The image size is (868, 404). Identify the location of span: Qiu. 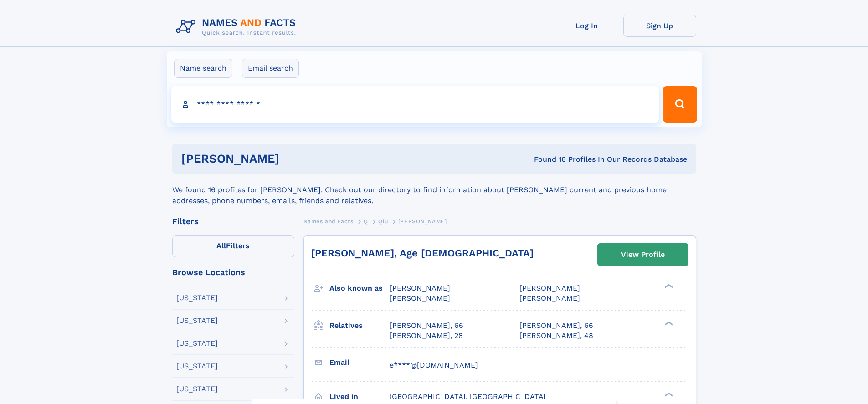
(383, 222).